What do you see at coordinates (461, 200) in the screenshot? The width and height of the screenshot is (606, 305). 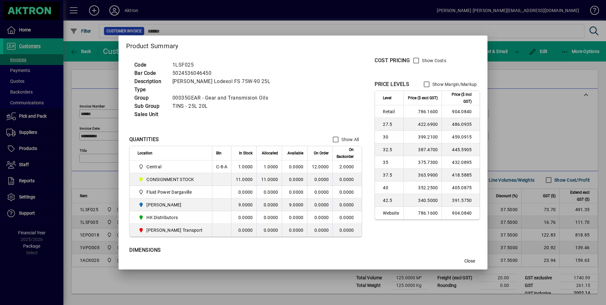 I see `td: 391.5750` at bounding box center [461, 200].